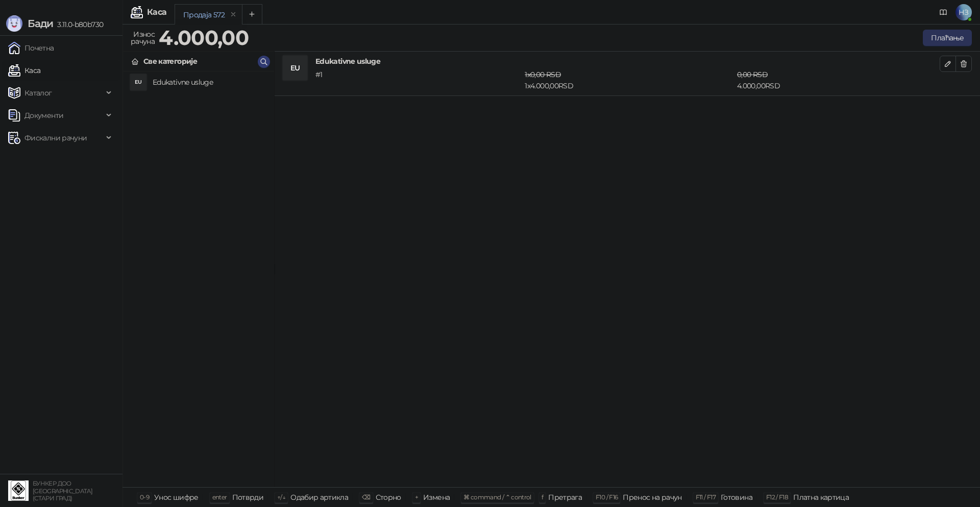 The height and width of the screenshot is (507, 980). What do you see at coordinates (198, 279) in the screenshot?
I see `div: grid` at bounding box center [198, 279].